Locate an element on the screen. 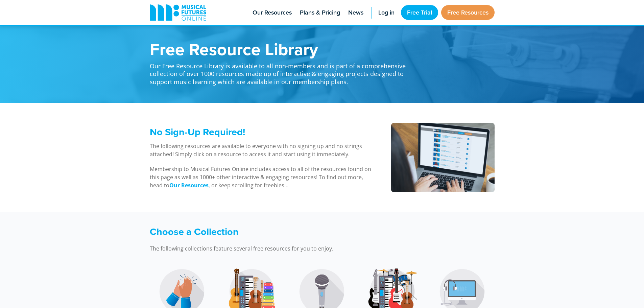 This screenshot has height=308, width=644. strong: Our Resources is located at coordinates (189, 185).